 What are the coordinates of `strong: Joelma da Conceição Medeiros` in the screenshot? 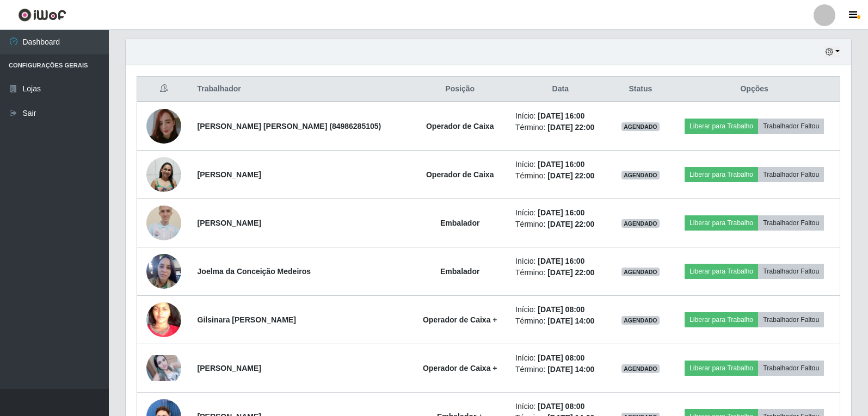 It's located at (254, 271).